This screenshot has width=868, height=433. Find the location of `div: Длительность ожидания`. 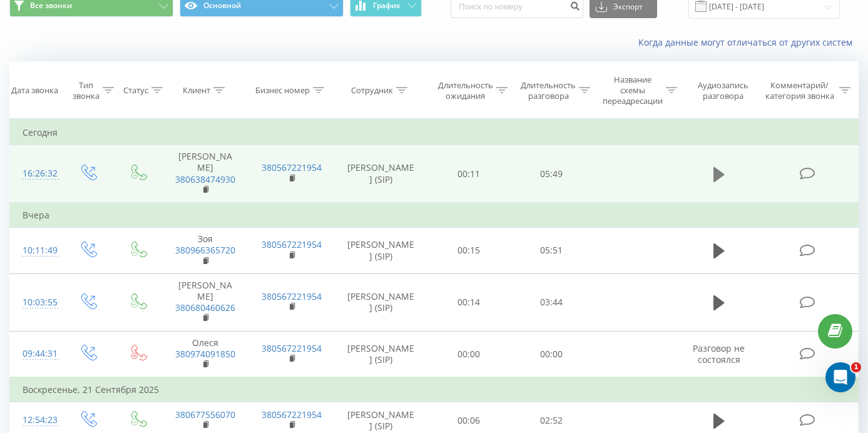

div: Длительность ожидания is located at coordinates (466, 91).